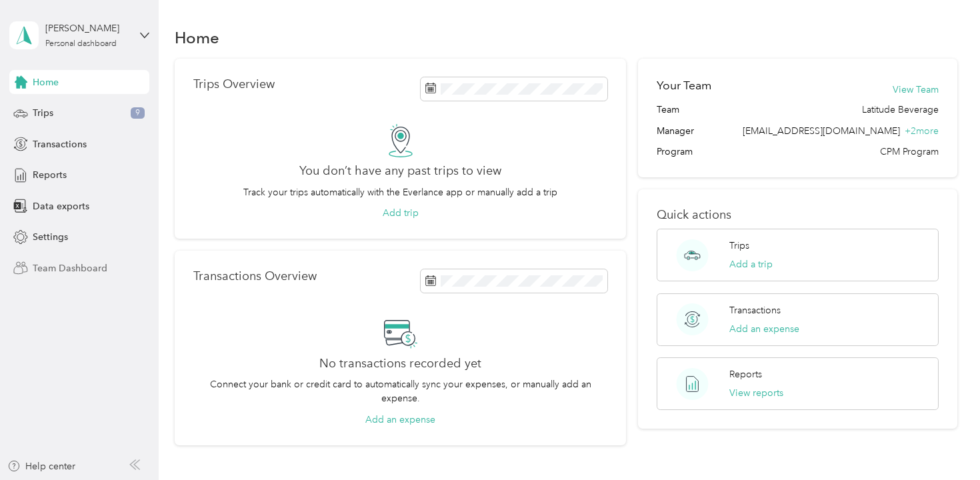 The image size is (980, 480). Describe the element at coordinates (255, 276) in the screenshot. I see `p: Transactions Overview` at that location.